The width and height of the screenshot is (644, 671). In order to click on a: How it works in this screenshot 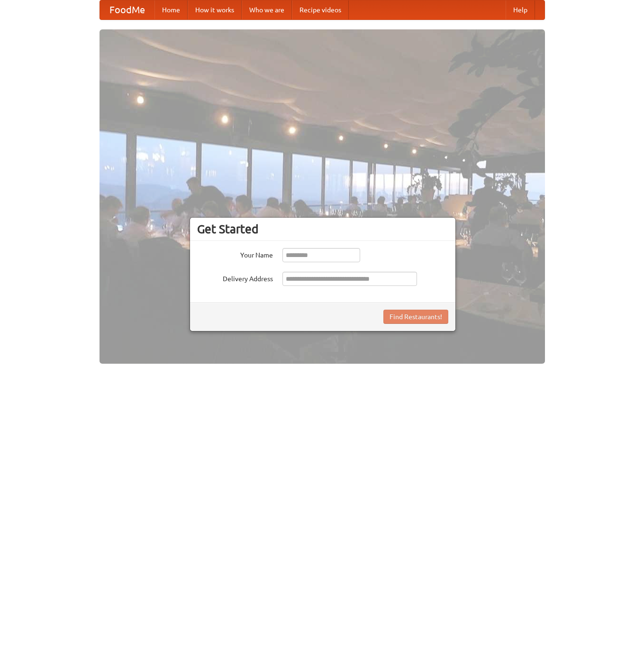, I will do `click(215, 10)`.